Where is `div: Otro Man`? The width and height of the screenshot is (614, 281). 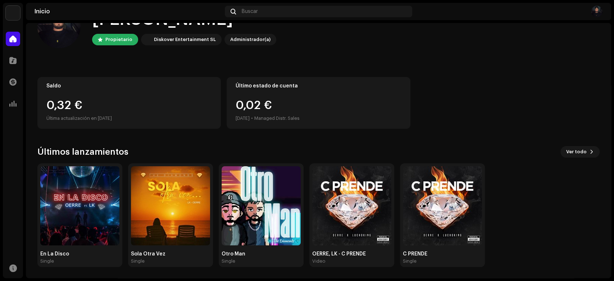 div: Otro Man is located at coordinates (261, 254).